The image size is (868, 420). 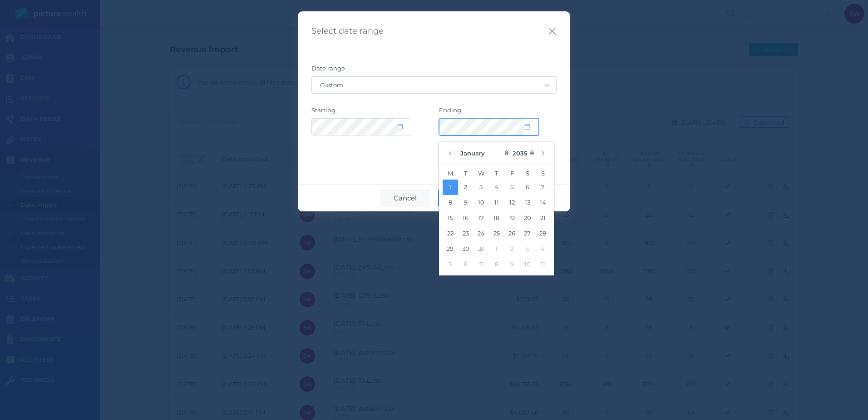 I want to click on button: 21, so click(x=543, y=218).